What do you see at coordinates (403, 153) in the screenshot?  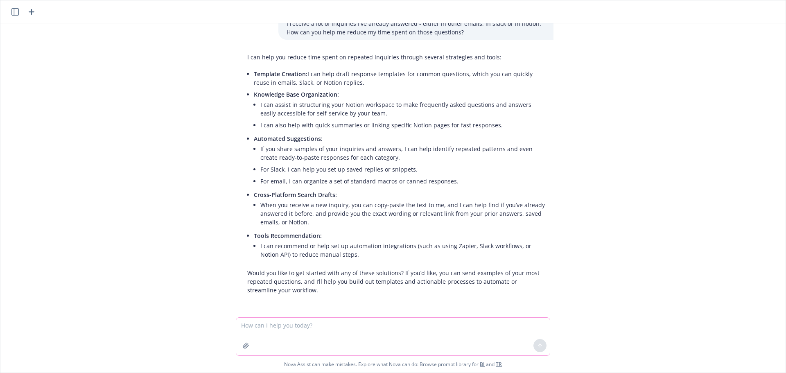 I see `li: If you share samples of your inquiries and answers, I can help identify repeated patterns and eve...` at bounding box center [403, 153].